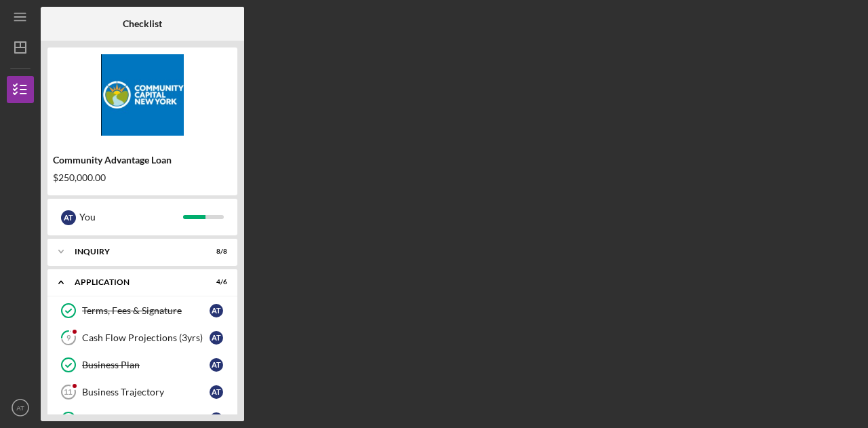  What do you see at coordinates (215, 251) in the screenshot?
I see `div: 8 / 8` at bounding box center [215, 251].